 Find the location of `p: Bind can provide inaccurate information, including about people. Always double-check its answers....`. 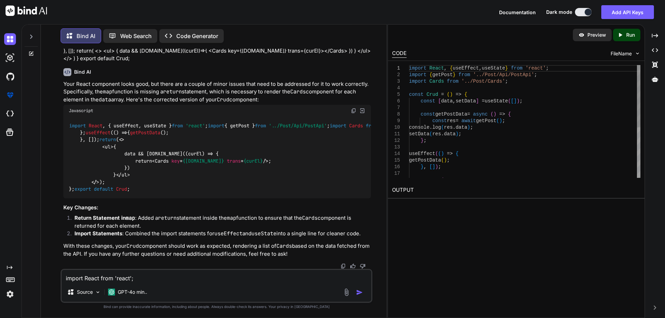

p: Bind can provide inaccurate information, including about people. Always double-check its answers.... is located at coordinates (216, 307).